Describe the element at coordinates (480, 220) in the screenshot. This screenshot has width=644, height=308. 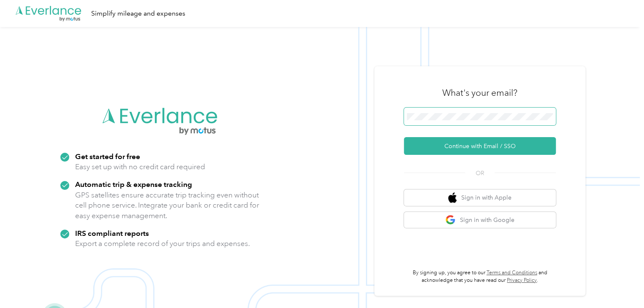
I see `button: google logoSign in with Google` at that location.